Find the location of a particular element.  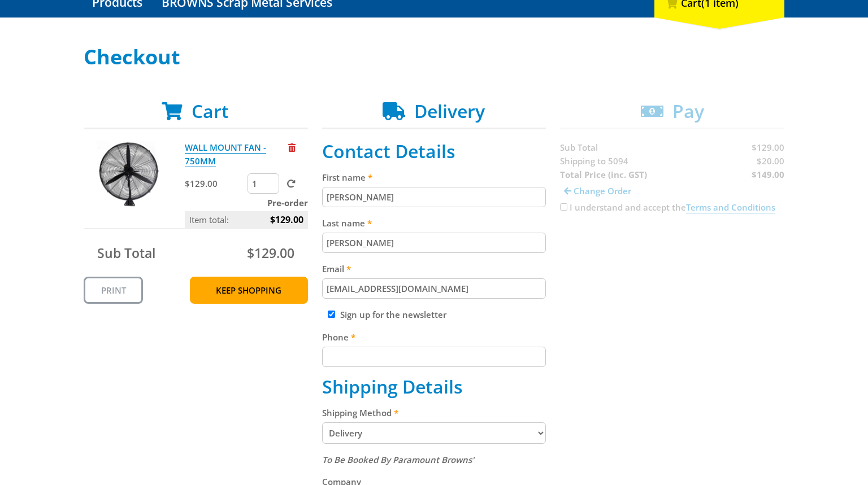

p: Pre-order is located at coordinates (246, 203).